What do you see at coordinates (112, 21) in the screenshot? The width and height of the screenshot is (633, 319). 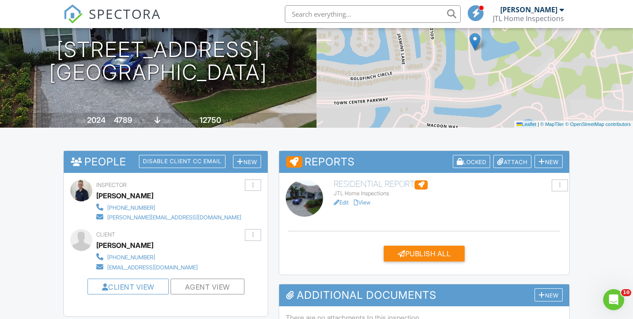 I see `a: SPECTORA` at bounding box center [112, 21].